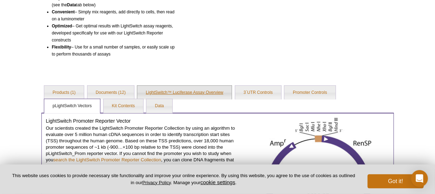 The height and width of the screenshot is (194, 435). What do you see at coordinates (113, 33) in the screenshot?
I see `li: – Get optimal results with LightSwitch assay reagents, developed specifically for use with our Li...` at bounding box center [113, 33].